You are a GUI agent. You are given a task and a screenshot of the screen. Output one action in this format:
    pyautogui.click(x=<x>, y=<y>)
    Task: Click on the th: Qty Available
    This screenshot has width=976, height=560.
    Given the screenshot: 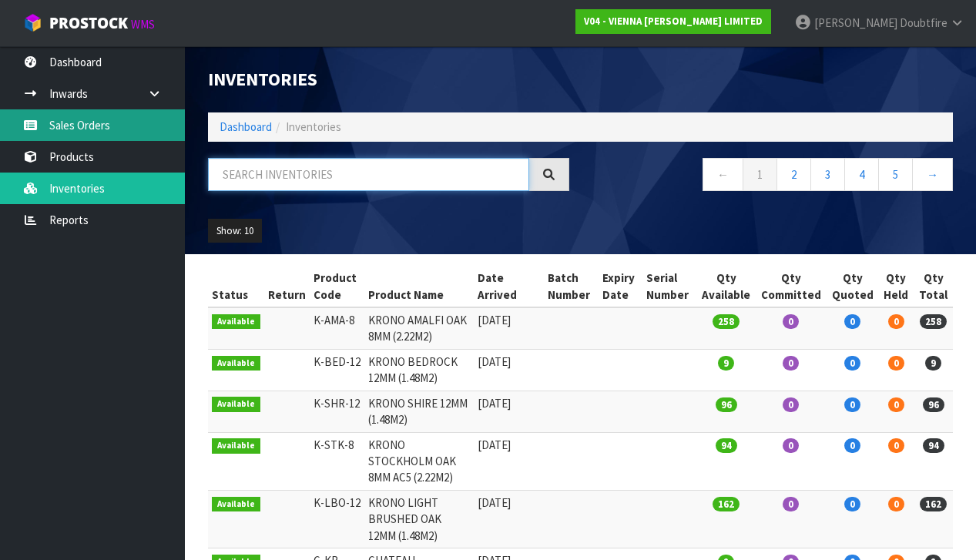 What is the action you would take?
    pyautogui.click(x=725, y=286)
    